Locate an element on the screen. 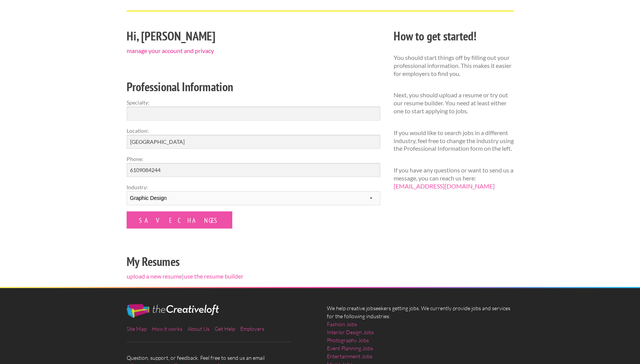 The width and height of the screenshot is (640, 364). a: upload a new resume is located at coordinates (154, 276).